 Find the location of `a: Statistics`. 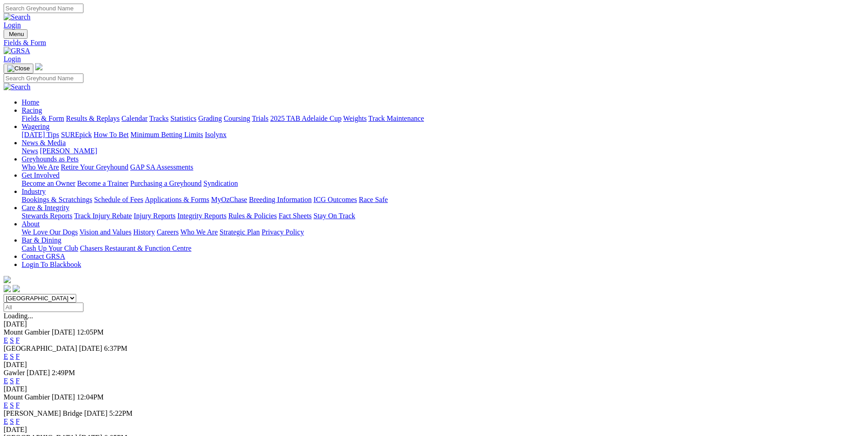

a: Statistics is located at coordinates (184, 118).